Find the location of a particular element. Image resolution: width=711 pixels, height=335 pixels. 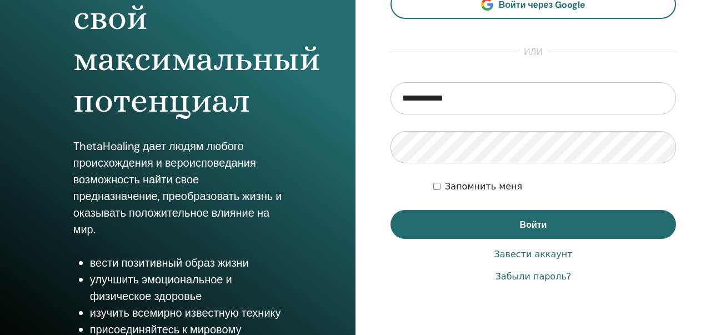

font: или is located at coordinates (533, 52).